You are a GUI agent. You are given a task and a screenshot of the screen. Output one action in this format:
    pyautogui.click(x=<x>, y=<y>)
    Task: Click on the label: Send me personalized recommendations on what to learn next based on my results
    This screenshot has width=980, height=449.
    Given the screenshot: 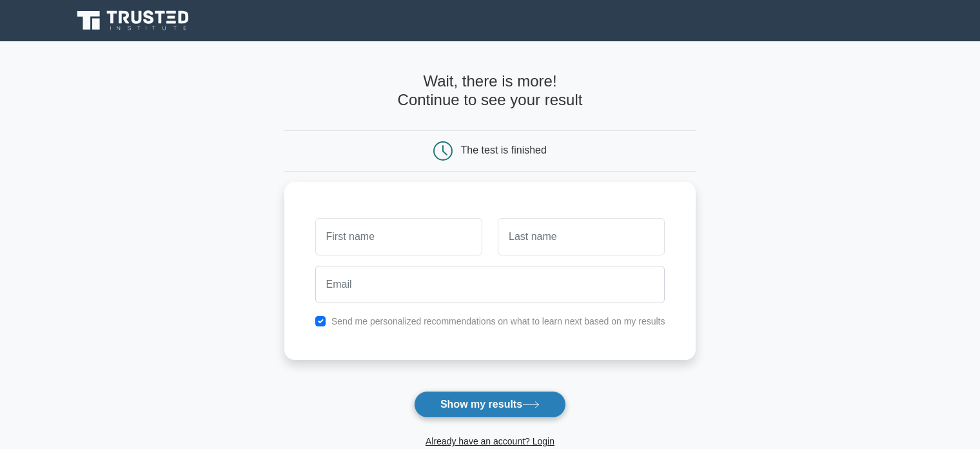 What is the action you would take?
    pyautogui.click(x=498, y=322)
    